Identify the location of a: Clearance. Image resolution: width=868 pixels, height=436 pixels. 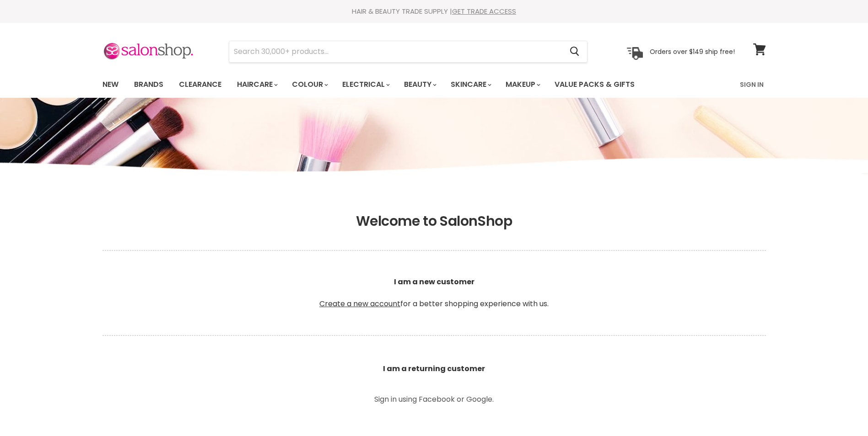
(200, 85).